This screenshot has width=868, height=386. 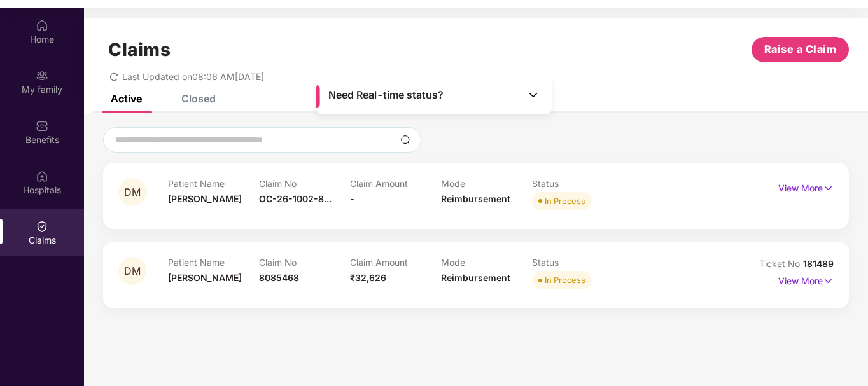 What do you see at coordinates (279, 277) in the screenshot?
I see `span: 8085468` at bounding box center [279, 277].